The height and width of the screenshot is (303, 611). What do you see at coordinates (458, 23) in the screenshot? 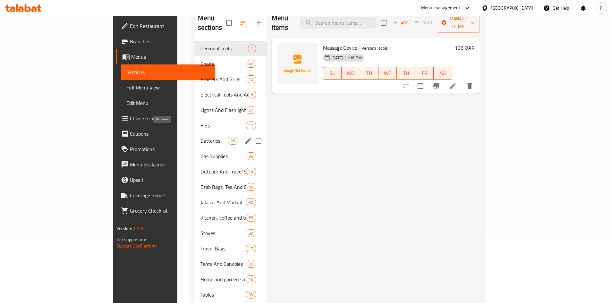
I see `button: Manage items` at bounding box center [458, 23].